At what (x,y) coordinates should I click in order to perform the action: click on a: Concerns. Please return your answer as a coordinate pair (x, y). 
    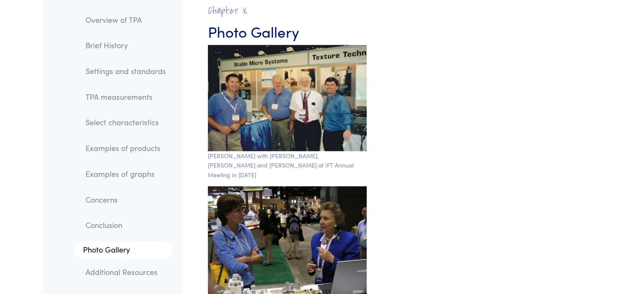
    Looking at the image, I should click on (126, 199).